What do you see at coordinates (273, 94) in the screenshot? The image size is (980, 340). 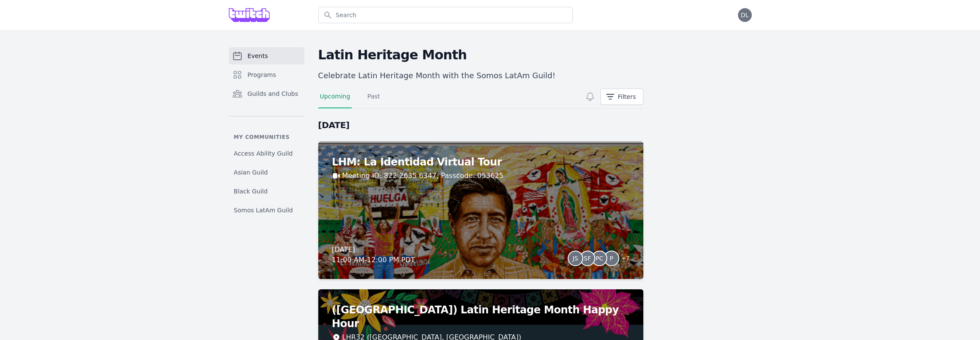 I see `span: Guilds and Clubs` at bounding box center [273, 94].